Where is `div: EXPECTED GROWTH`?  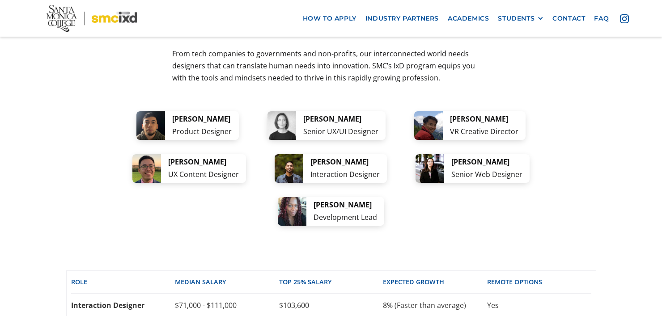
div: EXPECTED GROWTH is located at coordinates (435, 282).